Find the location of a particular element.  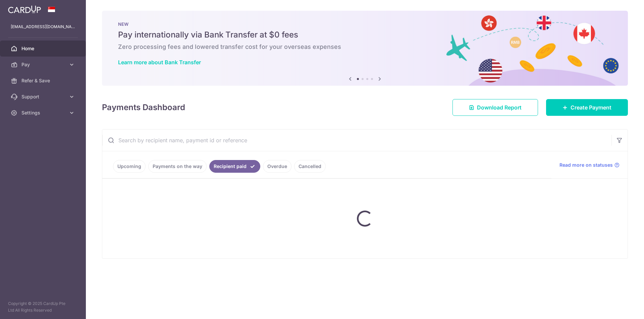

img: Bank transfer banner is located at coordinates (365, 48).